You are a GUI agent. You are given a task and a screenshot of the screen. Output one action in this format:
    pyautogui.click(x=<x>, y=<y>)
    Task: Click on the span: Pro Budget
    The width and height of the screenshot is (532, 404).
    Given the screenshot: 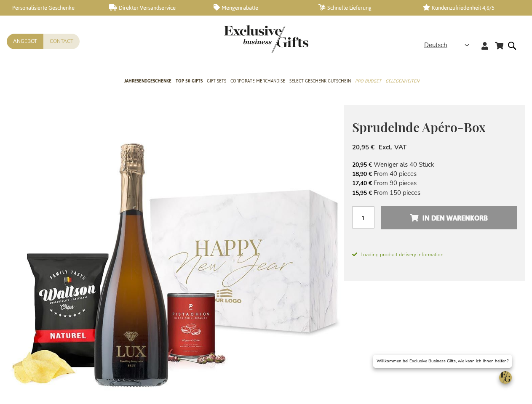 What is the action you would take?
    pyautogui.click(x=368, y=81)
    